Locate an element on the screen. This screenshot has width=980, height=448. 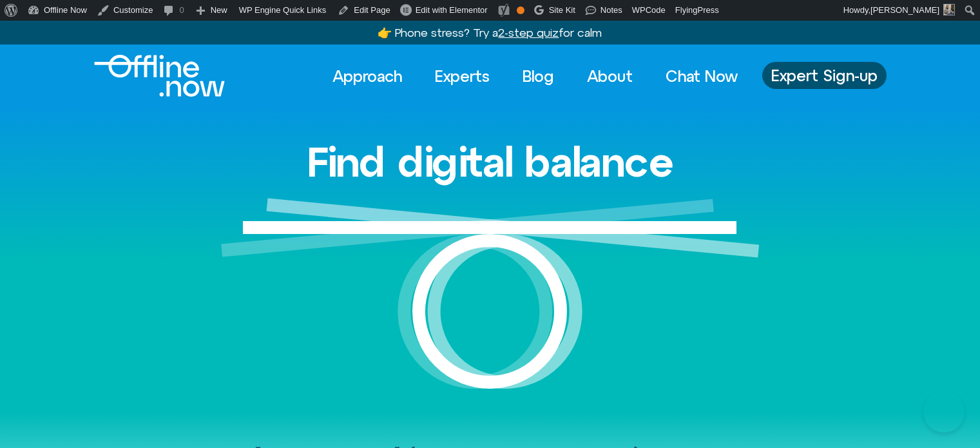
span: Site Kit is located at coordinates (561, 10).